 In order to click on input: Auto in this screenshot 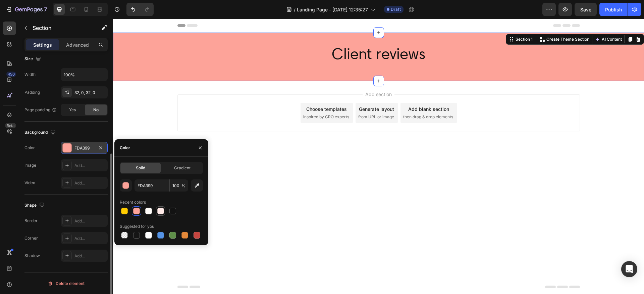, I will do `click(84, 75)`.